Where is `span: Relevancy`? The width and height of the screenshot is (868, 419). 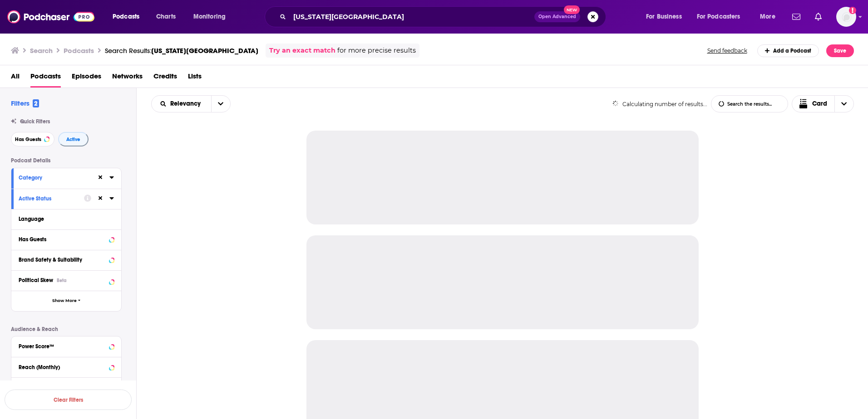
span: Relevancy is located at coordinates (187, 104).